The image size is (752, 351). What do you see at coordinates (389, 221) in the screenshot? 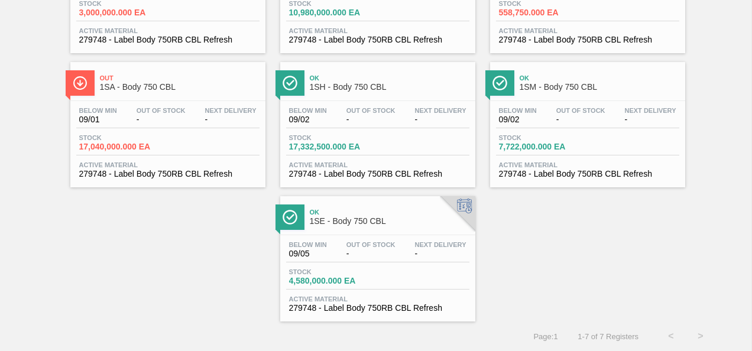
I see `span: 1SE - Body 750 CBL` at bounding box center [389, 221].